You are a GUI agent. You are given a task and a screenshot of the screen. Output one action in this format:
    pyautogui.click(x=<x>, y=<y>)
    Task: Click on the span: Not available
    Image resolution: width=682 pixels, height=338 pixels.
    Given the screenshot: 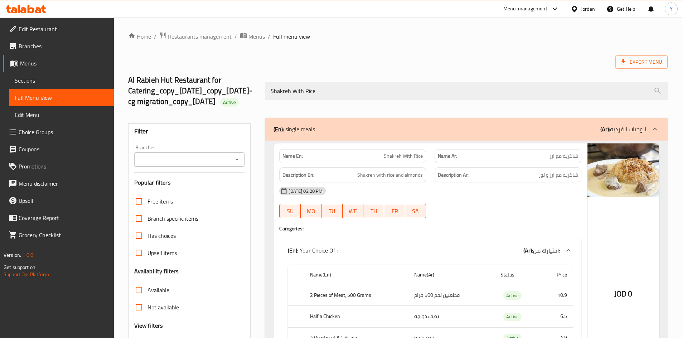 What is the action you would take?
    pyautogui.click(x=163, y=307)
    